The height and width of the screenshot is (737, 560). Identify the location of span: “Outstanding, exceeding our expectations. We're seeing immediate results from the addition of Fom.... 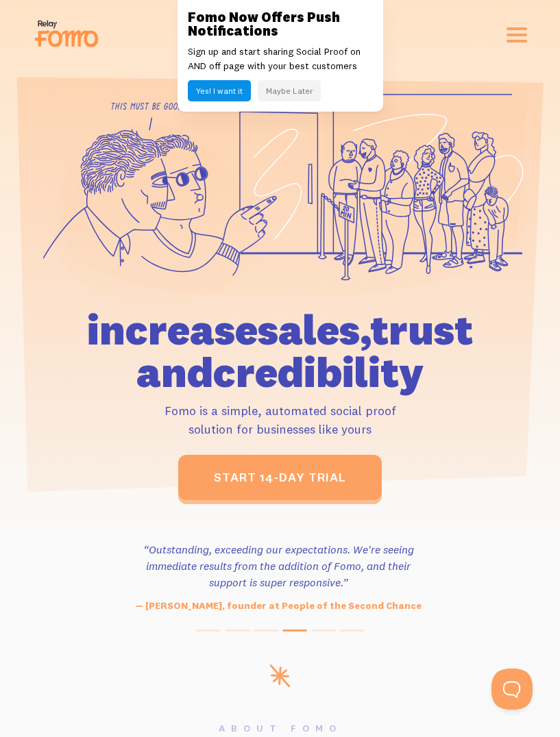
(279, 566).